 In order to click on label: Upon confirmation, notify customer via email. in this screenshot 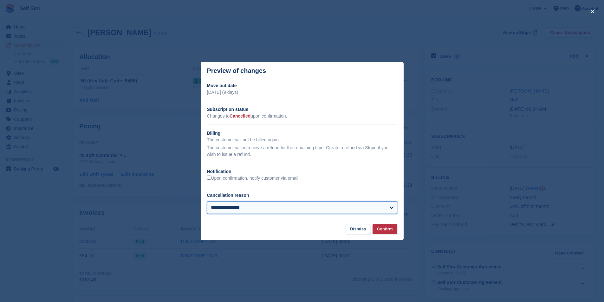, I will do `click(253, 178)`.